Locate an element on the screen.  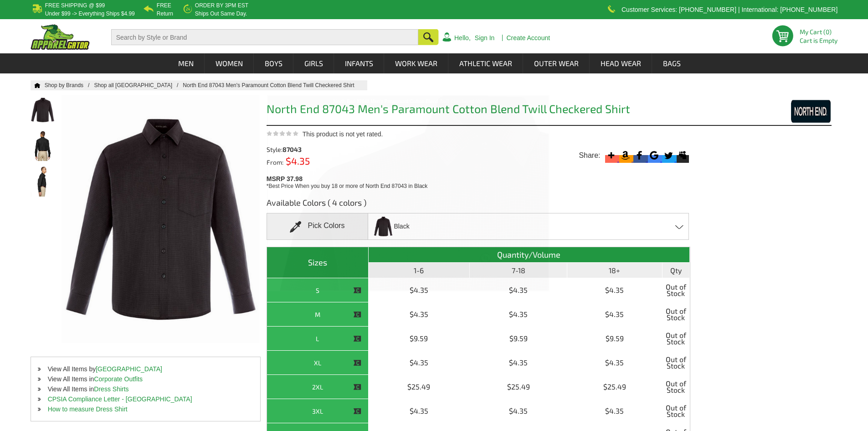
a: Women is located at coordinates (229, 64).